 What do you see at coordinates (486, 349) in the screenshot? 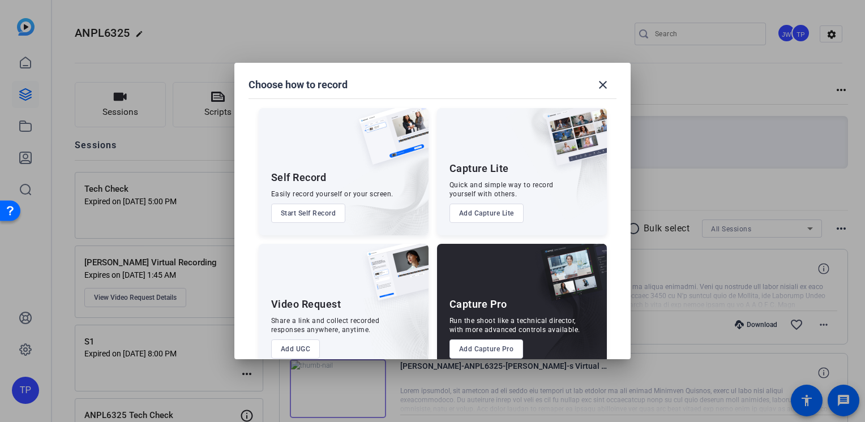
I see `button: Add Capture Pro` at bounding box center [486, 349].